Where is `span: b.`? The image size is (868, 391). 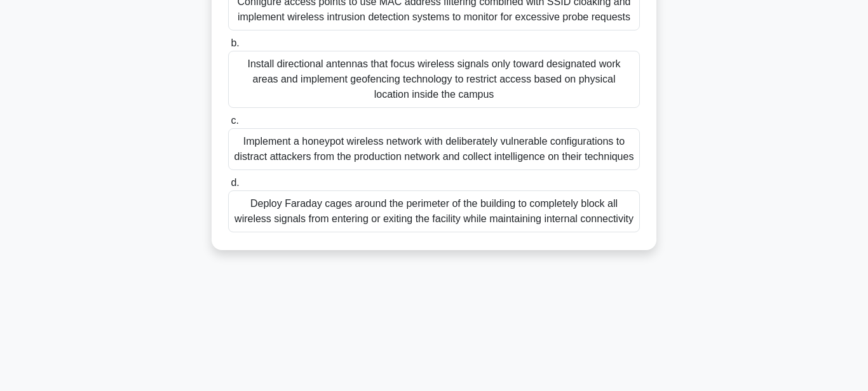
span: b. is located at coordinates (234, 42).